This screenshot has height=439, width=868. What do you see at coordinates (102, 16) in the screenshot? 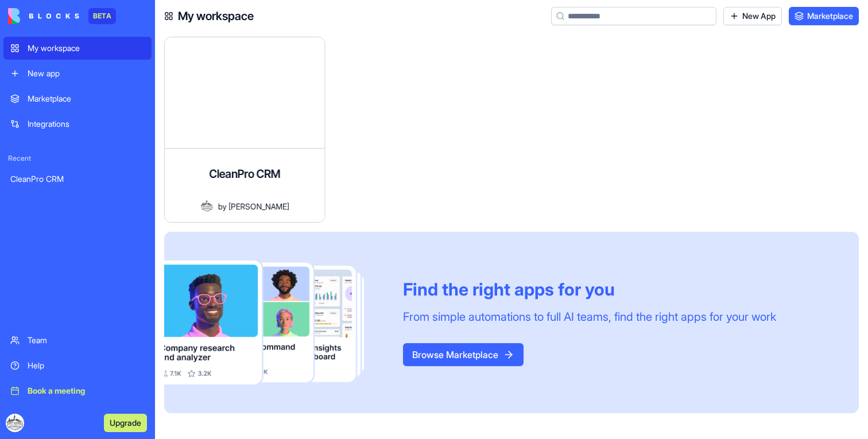
I see `div: BETA` at bounding box center [102, 16].